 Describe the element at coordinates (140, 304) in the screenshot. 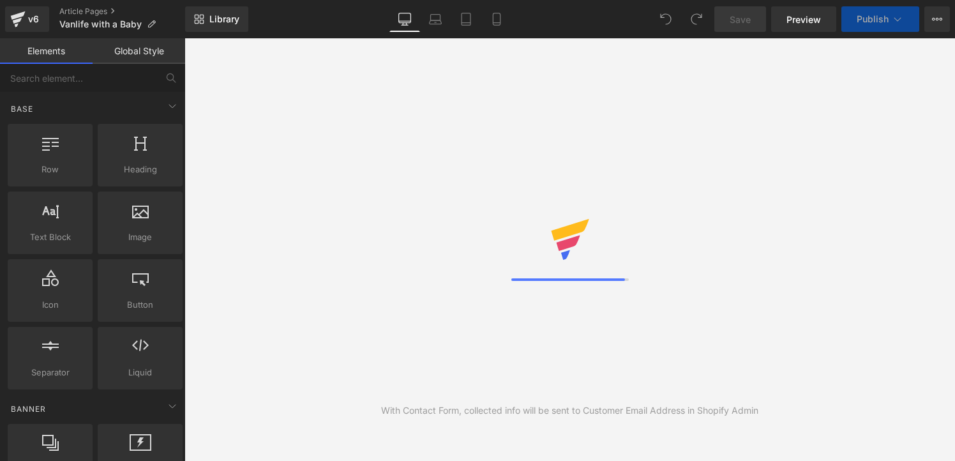

I see `span: Button` at that location.